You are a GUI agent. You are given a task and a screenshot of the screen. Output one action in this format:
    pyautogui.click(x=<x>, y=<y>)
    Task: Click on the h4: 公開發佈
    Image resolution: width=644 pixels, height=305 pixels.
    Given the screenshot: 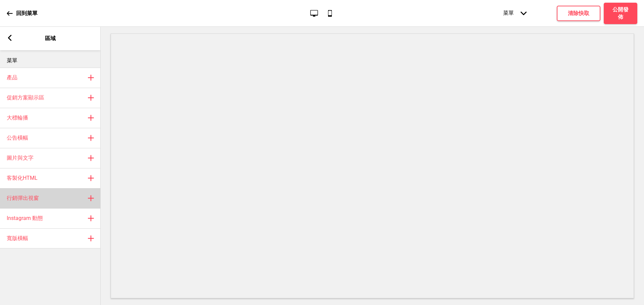 What is the action you would take?
    pyautogui.click(x=620, y=13)
    